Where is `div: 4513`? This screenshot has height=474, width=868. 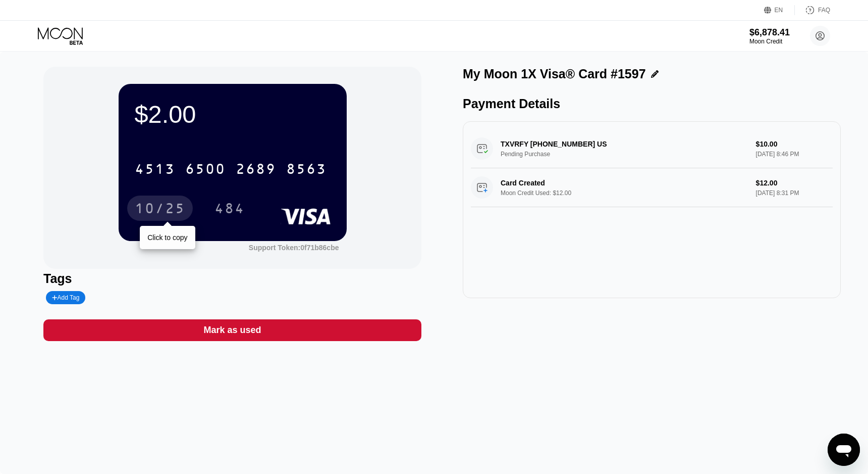
div: 4513 is located at coordinates (155, 170).